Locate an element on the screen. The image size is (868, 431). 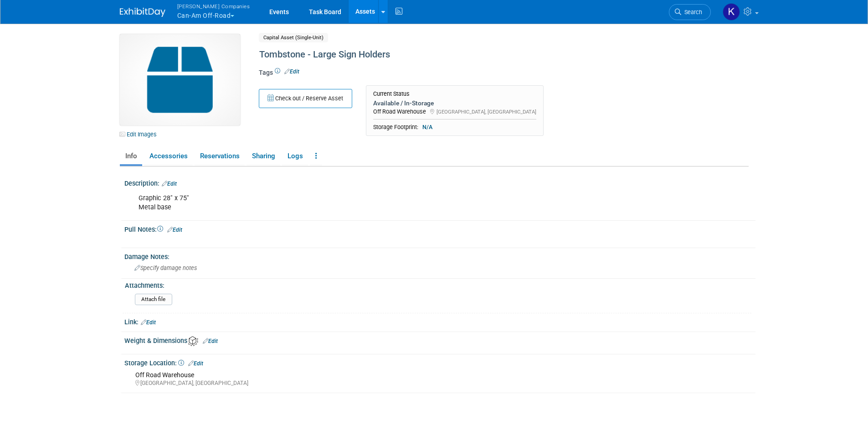
img: Kristen Key is located at coordinates (732, 12).